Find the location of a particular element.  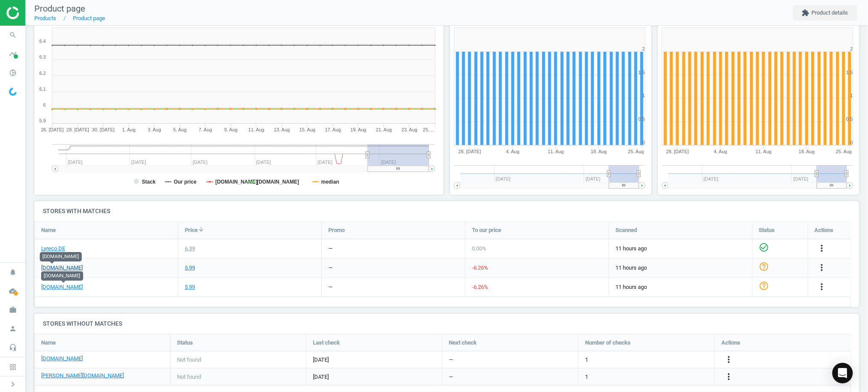

tspan: 3. Aug is located at coordinates (155, 130).